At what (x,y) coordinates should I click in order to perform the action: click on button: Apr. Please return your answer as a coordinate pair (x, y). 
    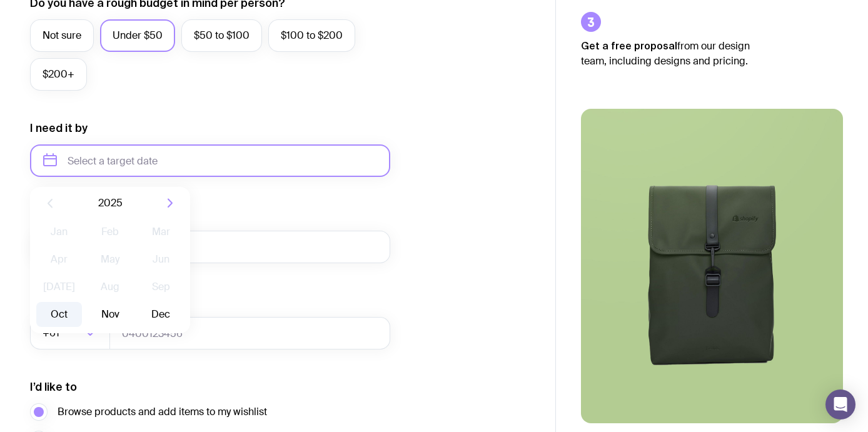
    Looking at the image, I should click on (59, 259).